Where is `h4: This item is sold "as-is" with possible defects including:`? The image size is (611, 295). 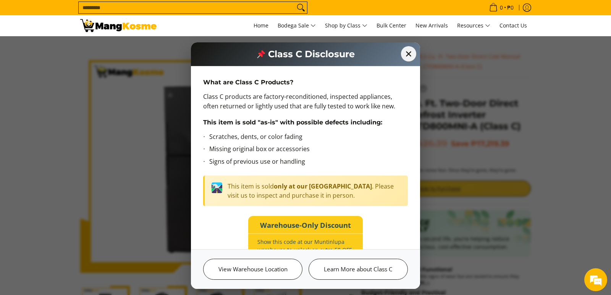
h4: This item is sold "as-is" with possible defects including: is located at coordinates (305, 123).